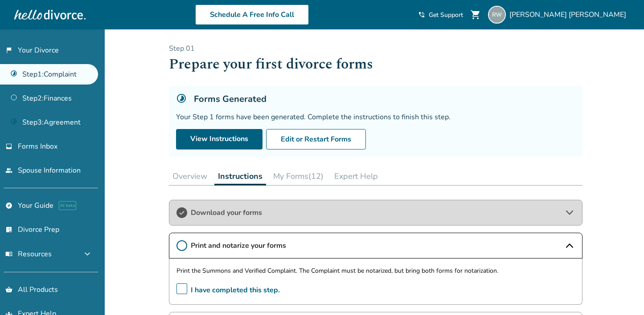 The width and height of the screenshot is (644, 315). What do you see at coordinates (9, 206) in the screenshot?
I see `span: explore` at bounding box center [9, 206].